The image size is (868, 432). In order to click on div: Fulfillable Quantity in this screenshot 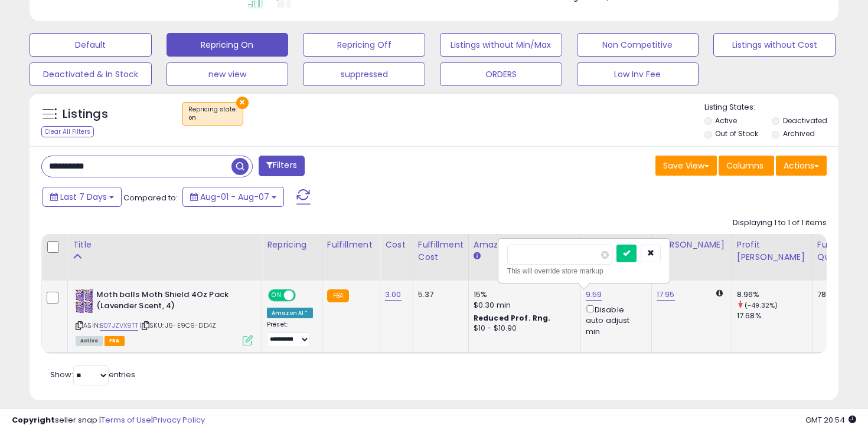, I will do `click(837, 251)`.